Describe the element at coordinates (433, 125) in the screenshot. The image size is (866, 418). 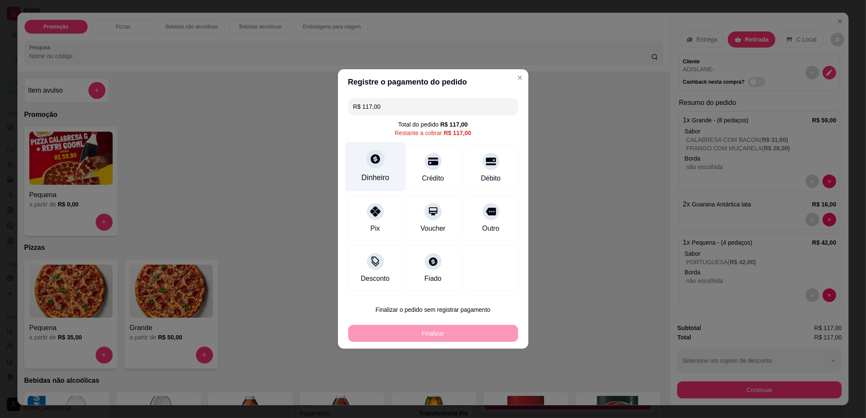
I see `div: Total do pedido` at that location.